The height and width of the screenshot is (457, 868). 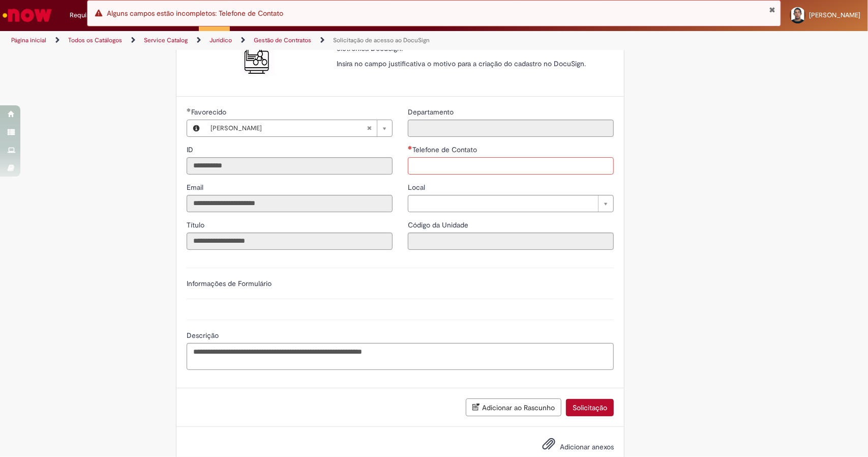 What do you see at coordinates (431, 112) in the screenshot?
I see `span: Somente leitura - Departamento` at bounding box center [431, 112].